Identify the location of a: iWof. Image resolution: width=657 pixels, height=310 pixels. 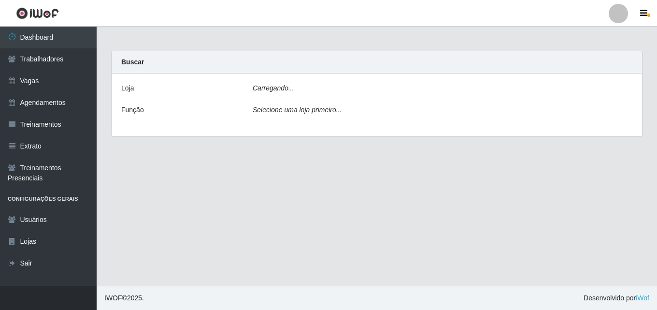
(642, 298).